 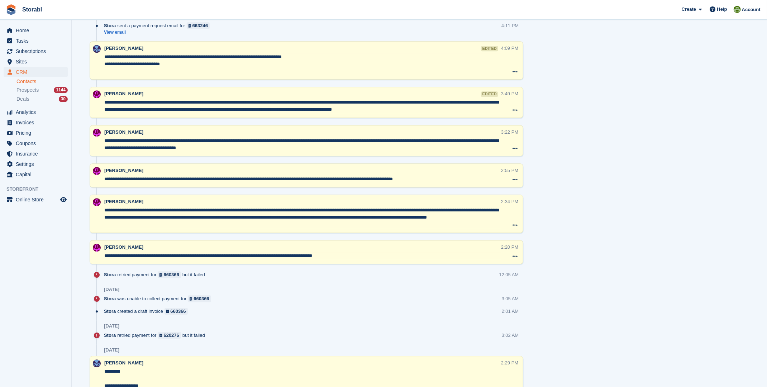 I want to click on div: 3:22 PM, so click(x=509, y=132).